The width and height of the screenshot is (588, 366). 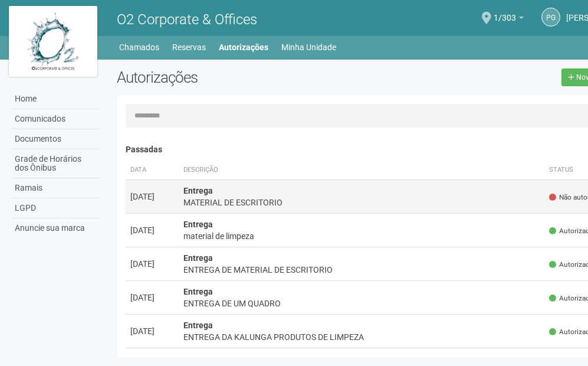 I want to click on div: ENTREGA DE MATERIAL DE ESCRITORIO, so click(x=361, y=270).